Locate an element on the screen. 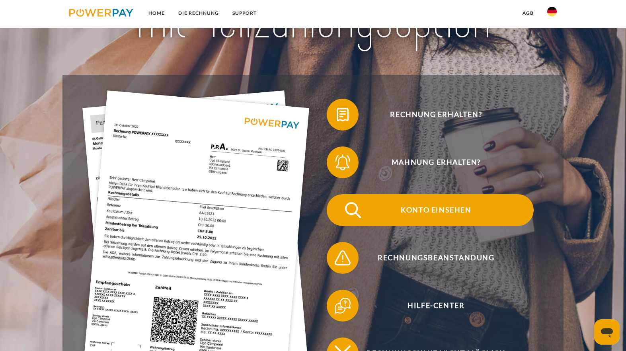  button: Konto einsehen is located at coordinates (430, 210).